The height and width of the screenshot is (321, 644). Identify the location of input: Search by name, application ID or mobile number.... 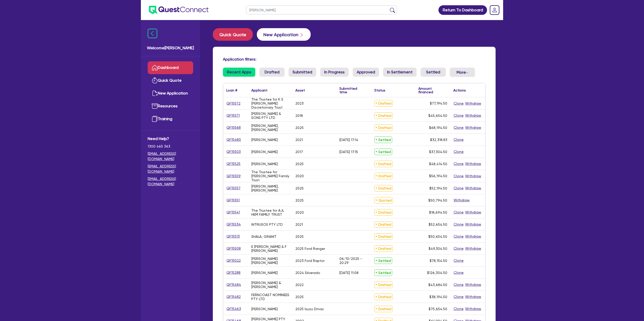
(322, 10).